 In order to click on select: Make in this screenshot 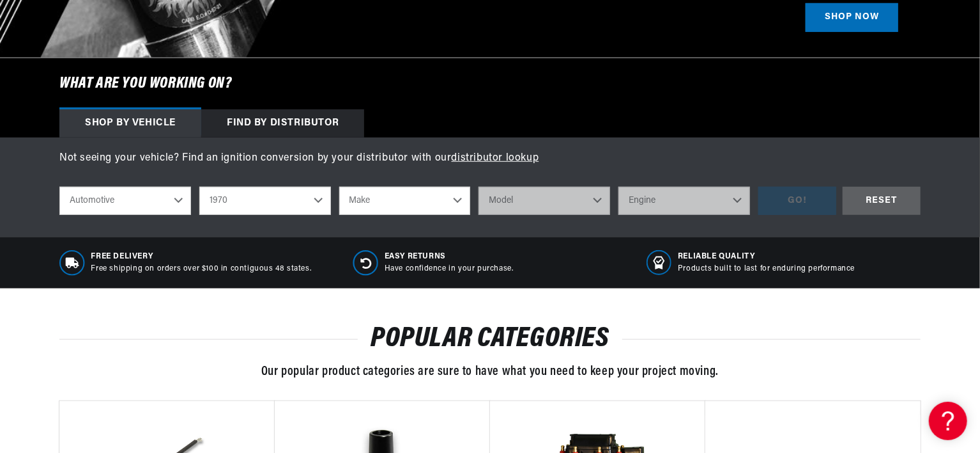, I will do `click(405, 201)`.